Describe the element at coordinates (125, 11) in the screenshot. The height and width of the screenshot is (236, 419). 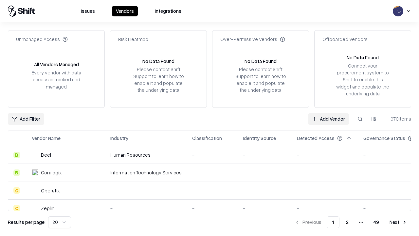
I see `button: Vendors` at that location.